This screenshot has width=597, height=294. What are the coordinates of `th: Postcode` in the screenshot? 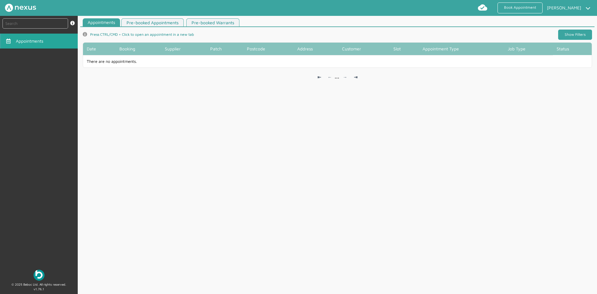 It's located at (268, 49).